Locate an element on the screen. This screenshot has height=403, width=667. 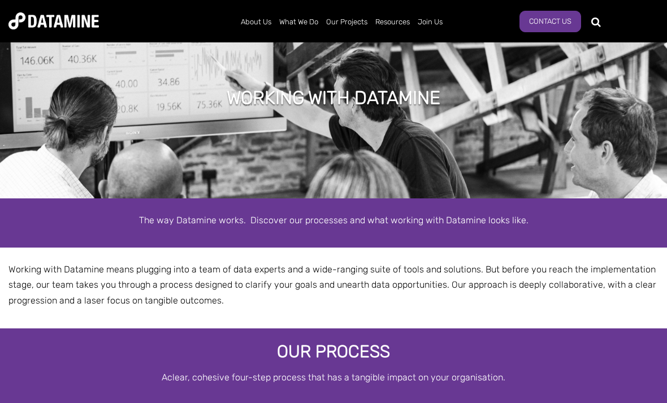
span: Our Process is located at coordinates (334, 352).